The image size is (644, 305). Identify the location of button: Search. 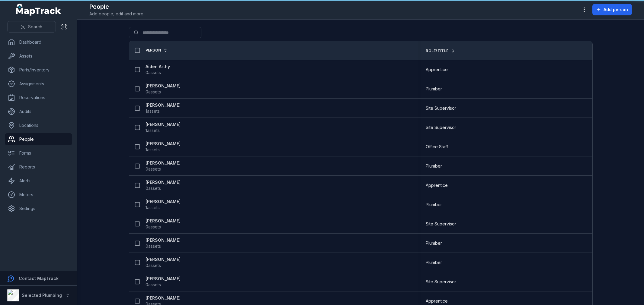
(32, 27).